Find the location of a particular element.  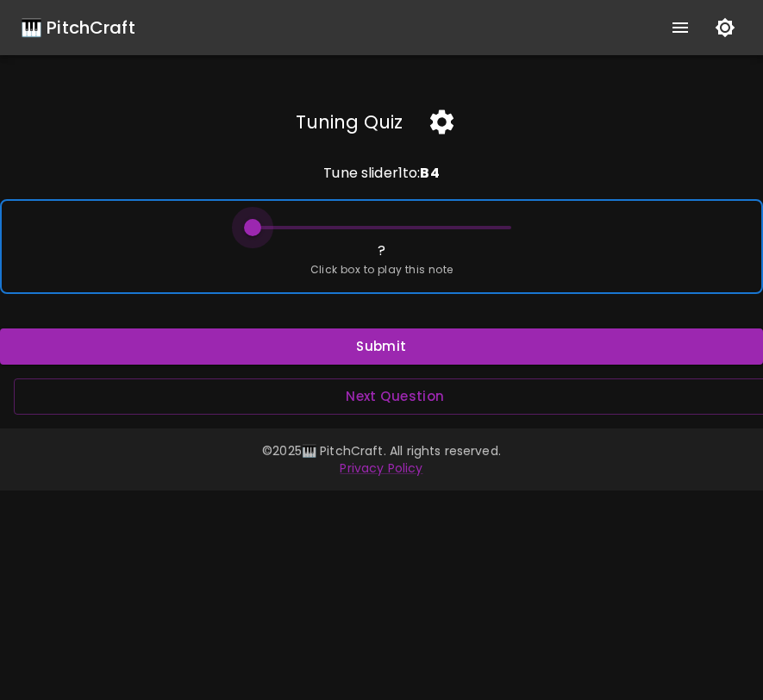

a: Privacy Policy is located at coordinates (381, 468).